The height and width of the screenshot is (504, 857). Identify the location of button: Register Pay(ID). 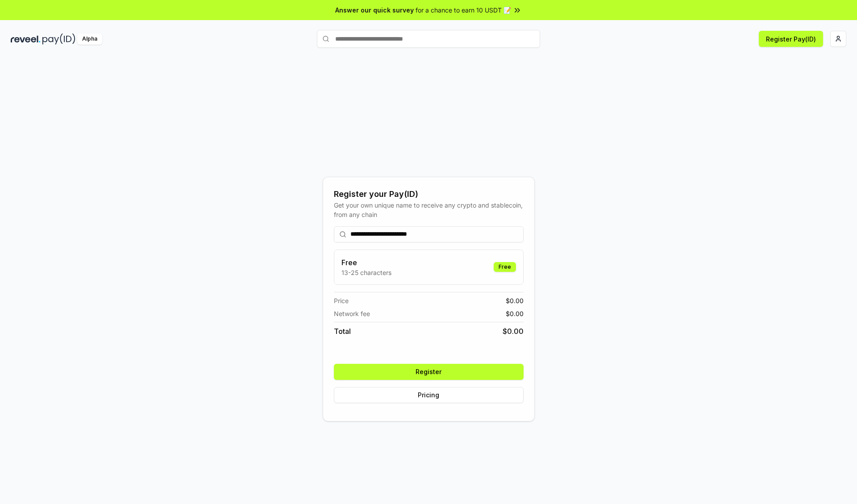
(791, 39).